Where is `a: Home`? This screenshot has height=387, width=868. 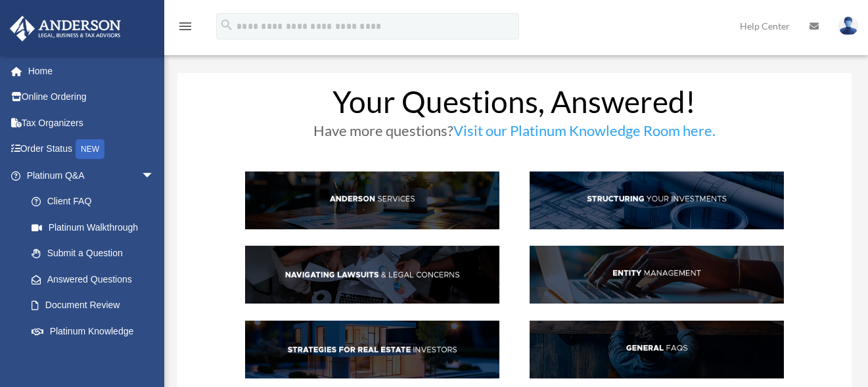
a: Home is located at coordinates (92, 71).